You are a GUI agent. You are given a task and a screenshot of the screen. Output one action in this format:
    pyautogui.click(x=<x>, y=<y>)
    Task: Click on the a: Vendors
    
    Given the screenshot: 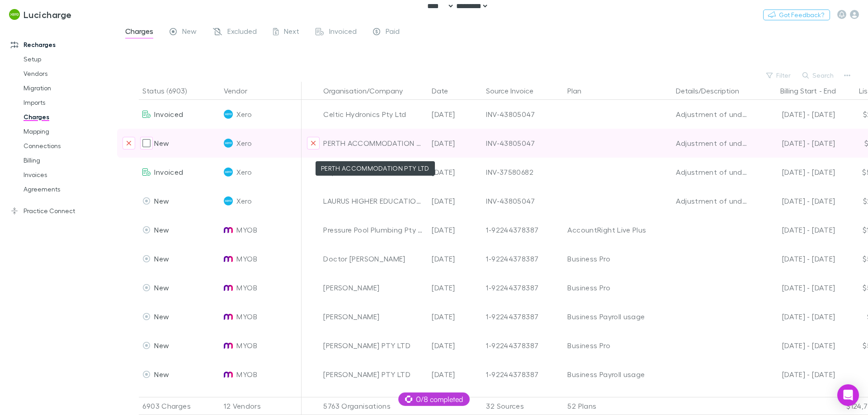 What is the action you would take?
    pyautogui.click(x=68, y=74)
    